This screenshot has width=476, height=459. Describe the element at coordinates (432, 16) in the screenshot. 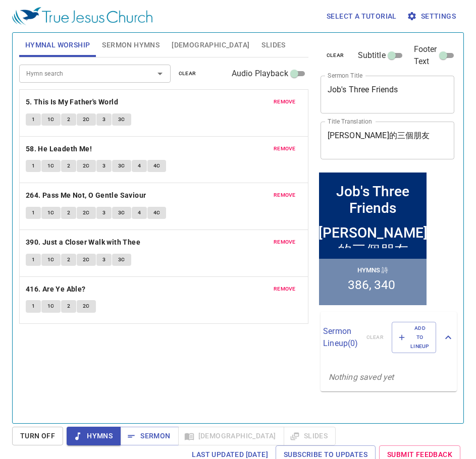

I see `button: Settings` at that location.